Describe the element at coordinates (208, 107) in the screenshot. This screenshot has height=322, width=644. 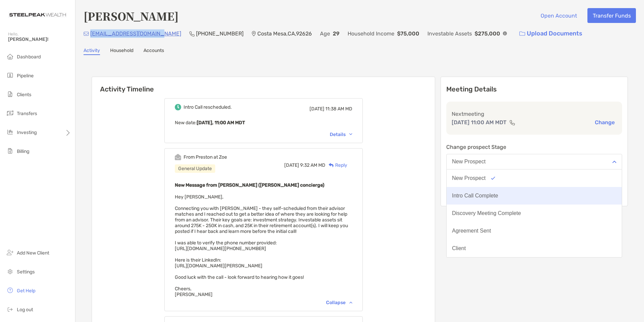
I see `div: Intro Call rescheduled.` at that location.